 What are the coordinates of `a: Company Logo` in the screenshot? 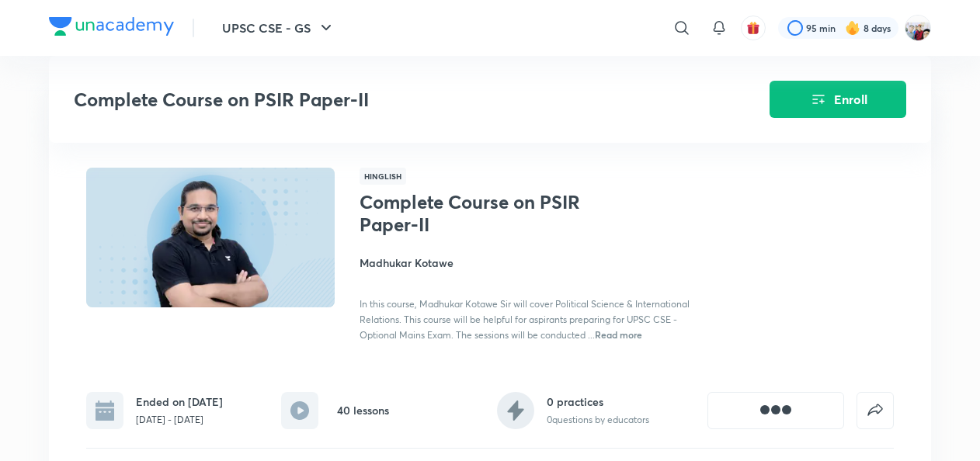 It's located at (111, 28).